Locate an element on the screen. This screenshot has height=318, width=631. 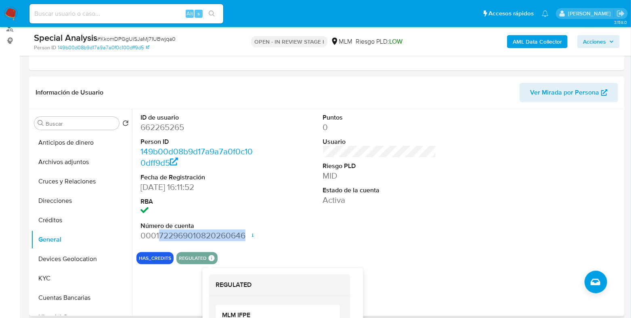
span: 3.158.0 is located at coordinates (620, 22).